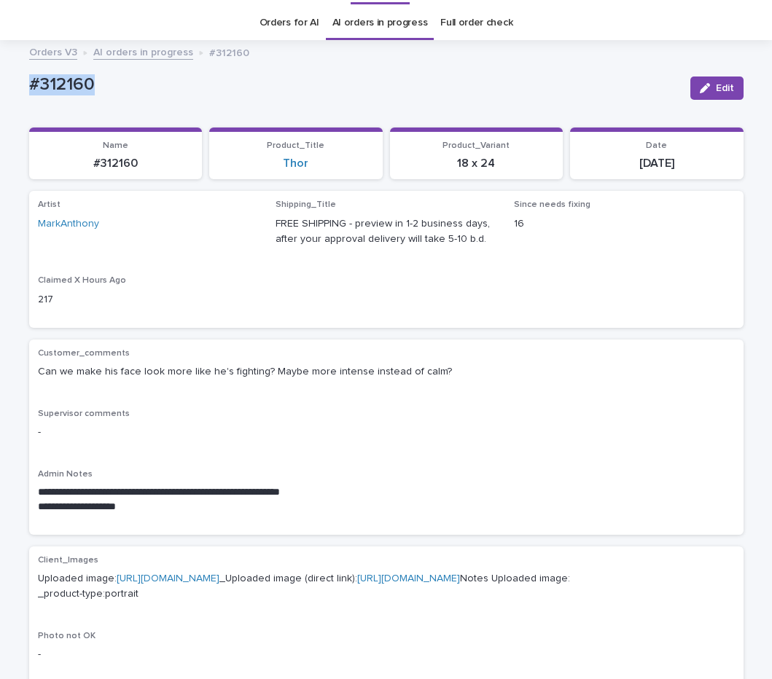 The height and width of the screenshot is (679, 772). Describe the element at coordinates (477, 163) in the screenshot. I see `p: 18 x 24` at that location.